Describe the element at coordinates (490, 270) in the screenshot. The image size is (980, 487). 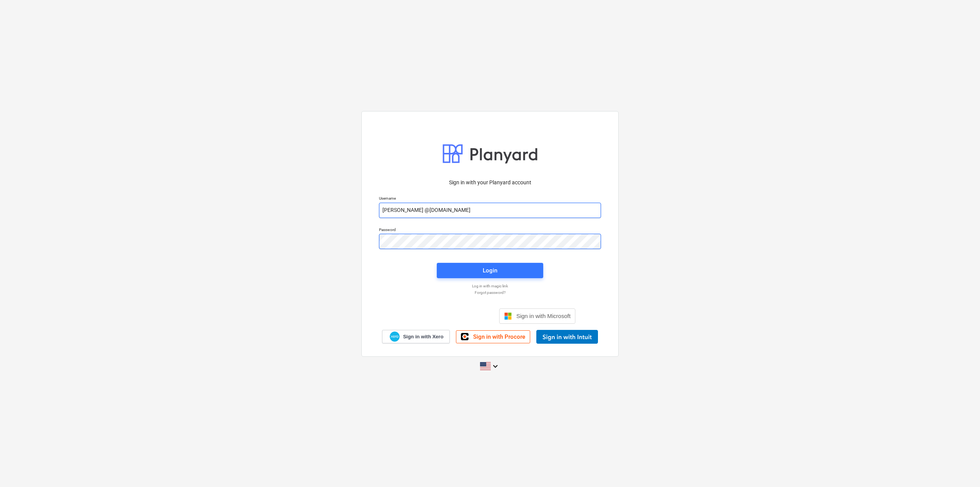
I see `div: Login` at that location.